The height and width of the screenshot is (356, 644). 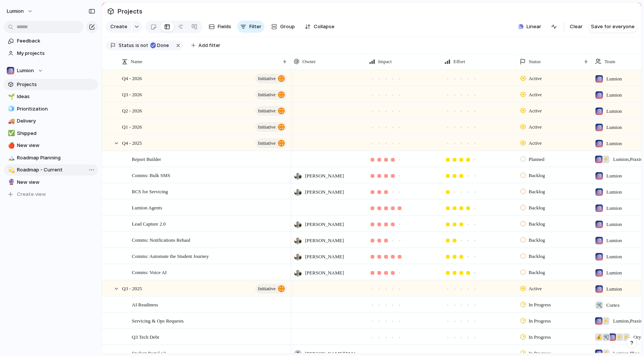 I want to click on span: Report Builder, so click(x=147, y=158).